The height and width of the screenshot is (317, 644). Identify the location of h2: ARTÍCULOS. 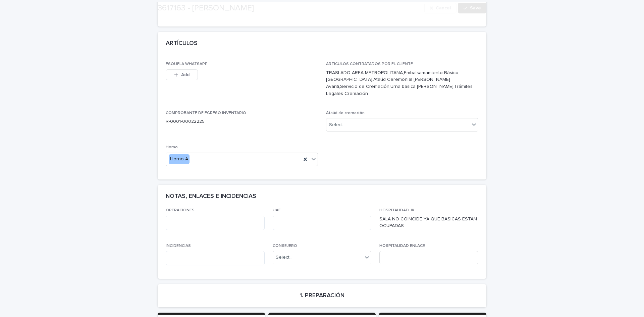
(181, 44).